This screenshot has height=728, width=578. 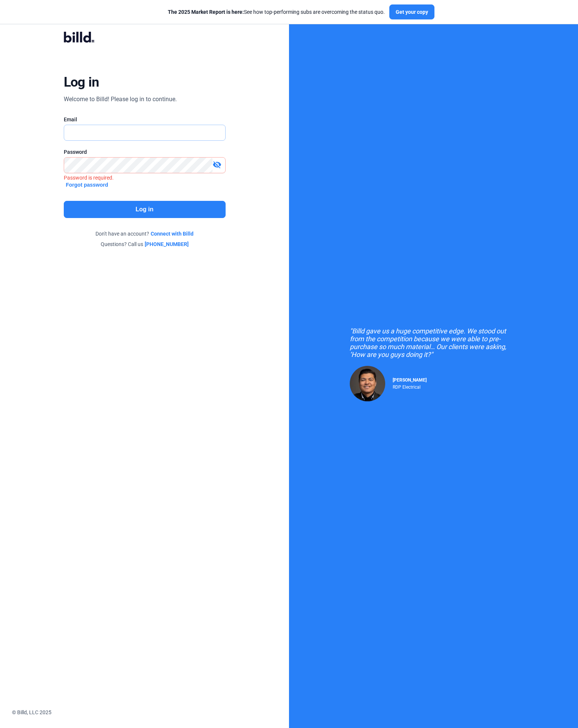 I want to click on span: The 2025 Market Report is here:, so click(x=205, y=12).